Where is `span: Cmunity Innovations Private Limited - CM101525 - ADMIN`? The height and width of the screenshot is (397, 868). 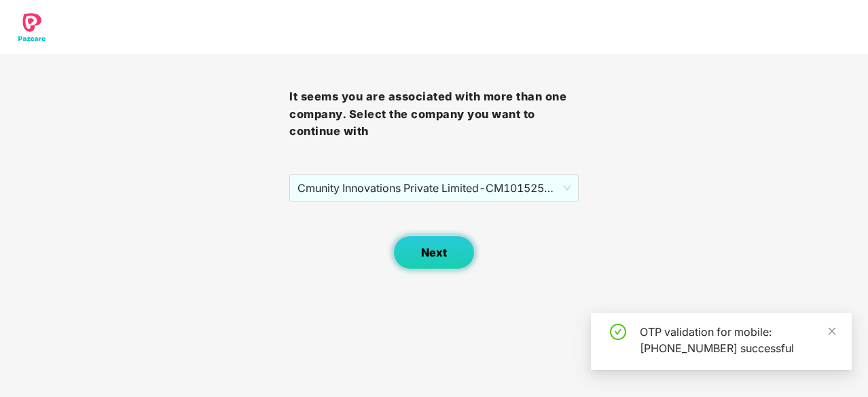
span: Cmunity Innovations Private Limited - CM101525 - ADMIN is located at coordinates (434, 188).